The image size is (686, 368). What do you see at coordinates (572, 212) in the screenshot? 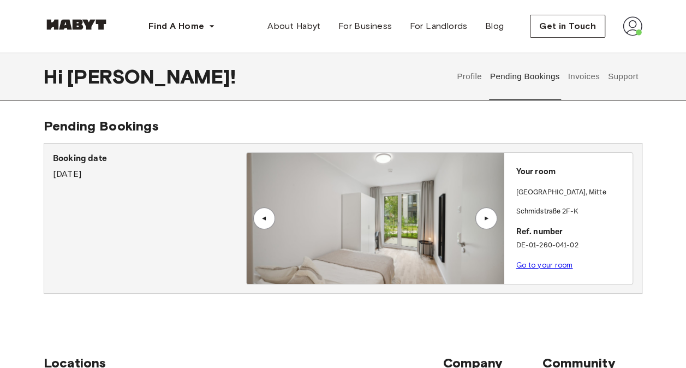
I see `p: Schmidstraße 2F-K` at bounding box center [572, 212].